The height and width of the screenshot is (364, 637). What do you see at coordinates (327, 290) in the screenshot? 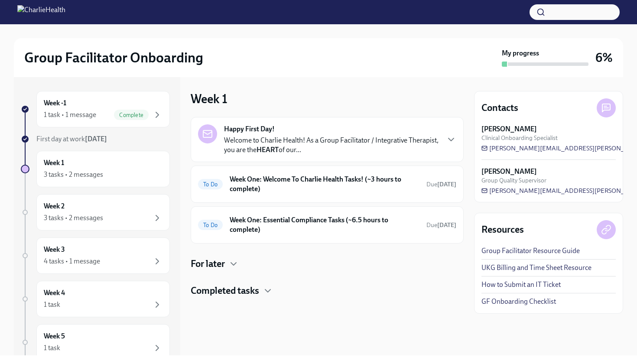
I see `div: Completed tasks` at bounding box center [327, 290].